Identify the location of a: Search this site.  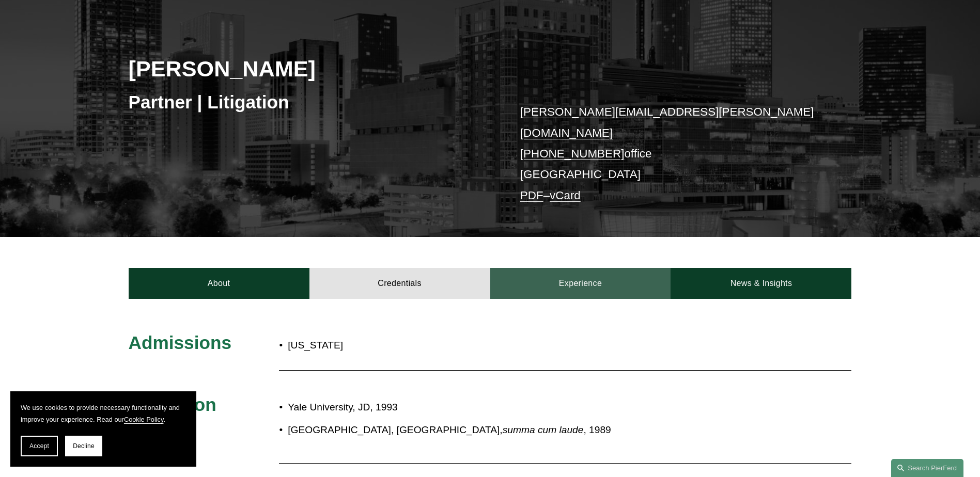
(927, 467).